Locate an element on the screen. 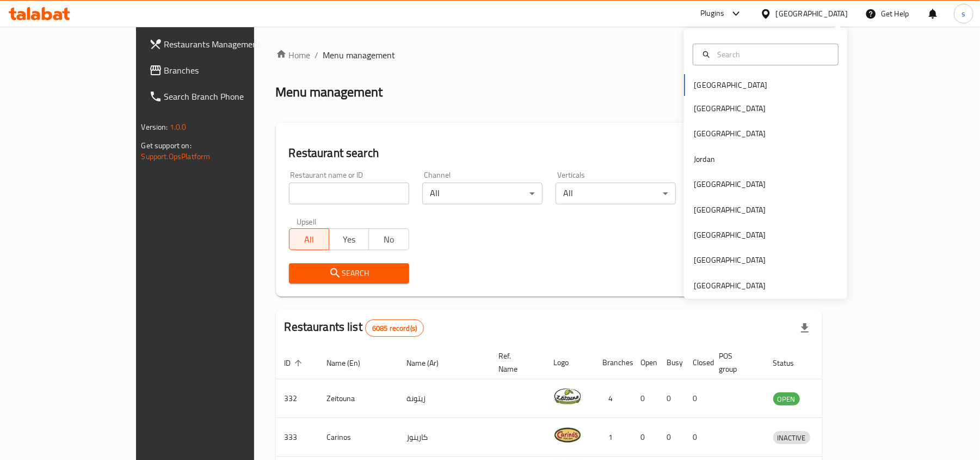 The width and height of the screenshot is (980, 460). a: Branches is located at coordinates (219, 70).